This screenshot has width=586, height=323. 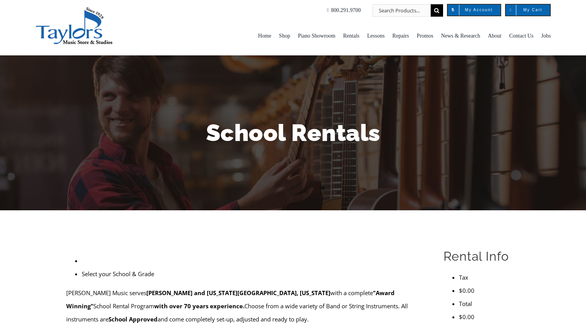 What do you see at coordinates (489, 304) in the screenshot?
I see `li: Total` at bounding box center [489, 304].